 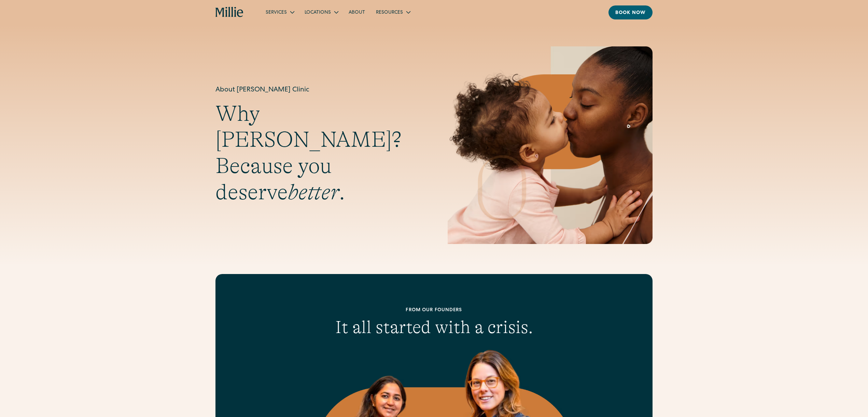 I want to click on a: About, so click(x=357, y=12).